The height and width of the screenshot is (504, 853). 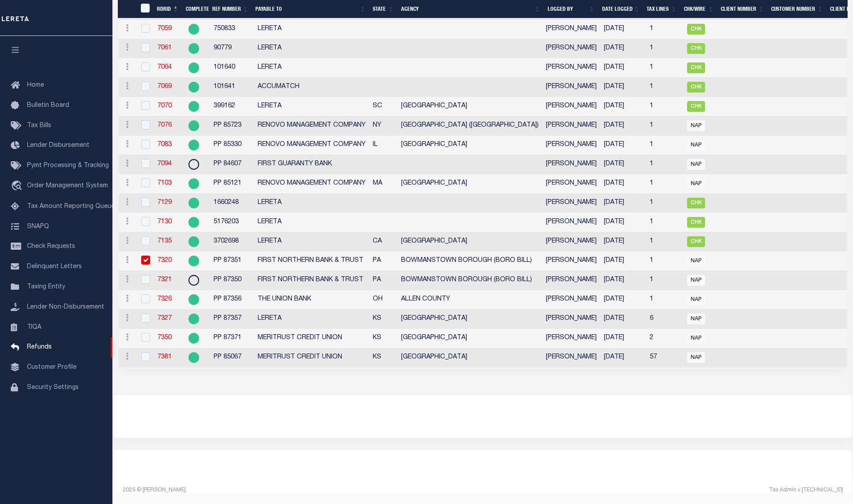 What do you see at coordinates (48, 106) in the screenshot?
I see `span: Bulletin Board` at bounding box center [48, 106].